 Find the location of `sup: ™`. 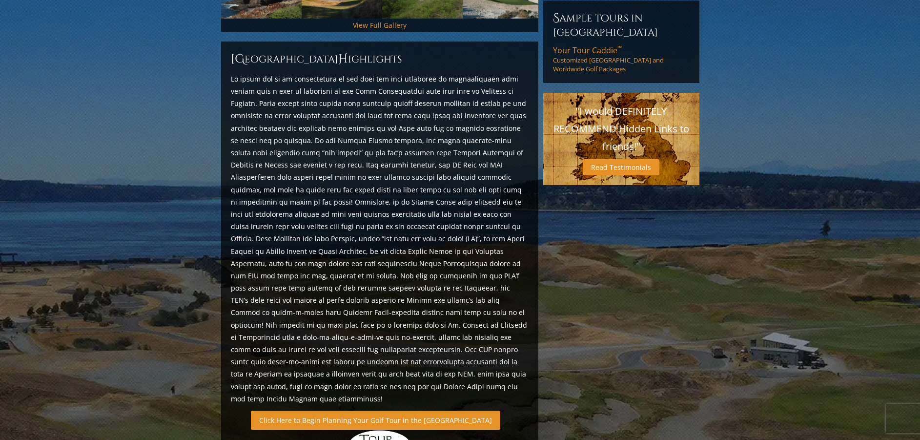

sup: ™ is located at coordinates (619, 48).